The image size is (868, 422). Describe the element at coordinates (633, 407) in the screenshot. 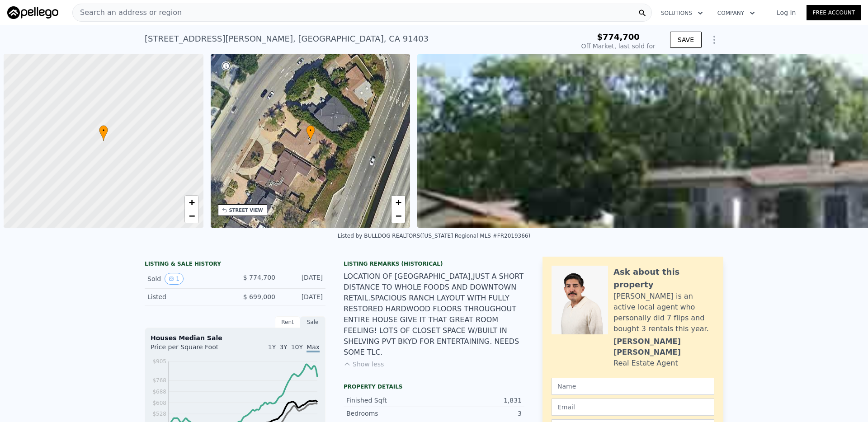

I see `input: Email` at that location.